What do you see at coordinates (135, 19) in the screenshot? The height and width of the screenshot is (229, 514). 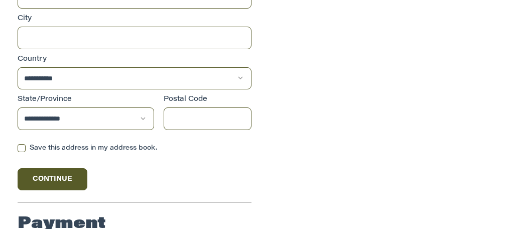 I see `label: City` at bounding box center [135, 19].